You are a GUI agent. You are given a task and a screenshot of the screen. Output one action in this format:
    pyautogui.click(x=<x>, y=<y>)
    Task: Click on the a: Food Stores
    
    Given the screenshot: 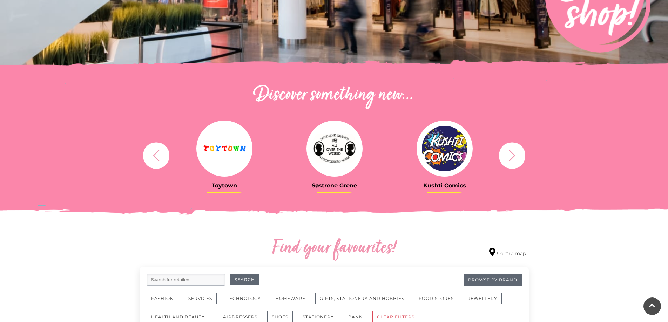 What is the action you would take?
    pyautogui.click(x=439, y=302)
    